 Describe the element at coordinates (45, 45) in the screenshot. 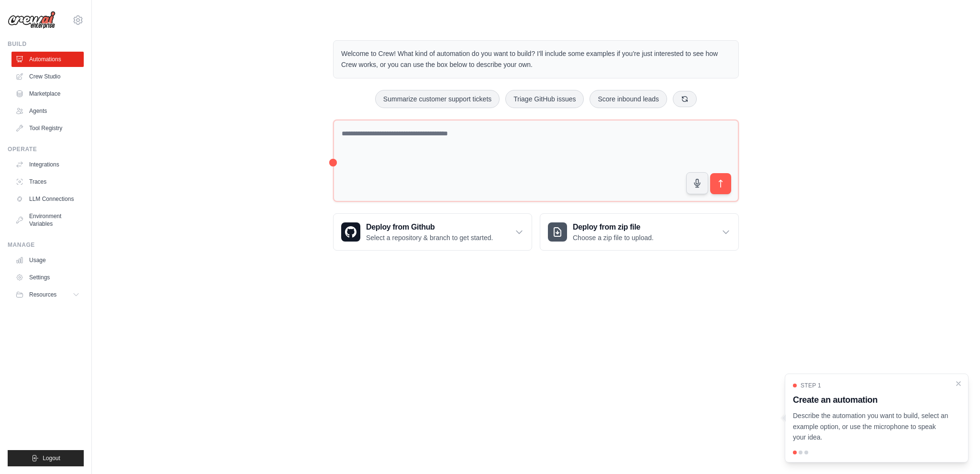

I see `div: Build` at that location.